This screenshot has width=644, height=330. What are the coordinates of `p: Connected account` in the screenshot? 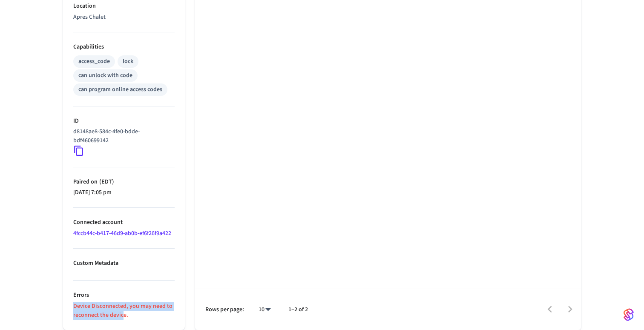 It's located at (124, 222).